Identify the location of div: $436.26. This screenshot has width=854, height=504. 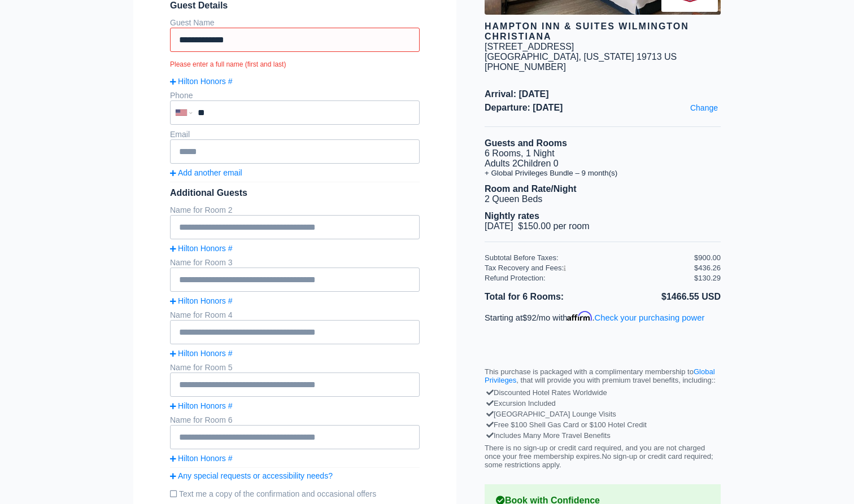
(707, 267).